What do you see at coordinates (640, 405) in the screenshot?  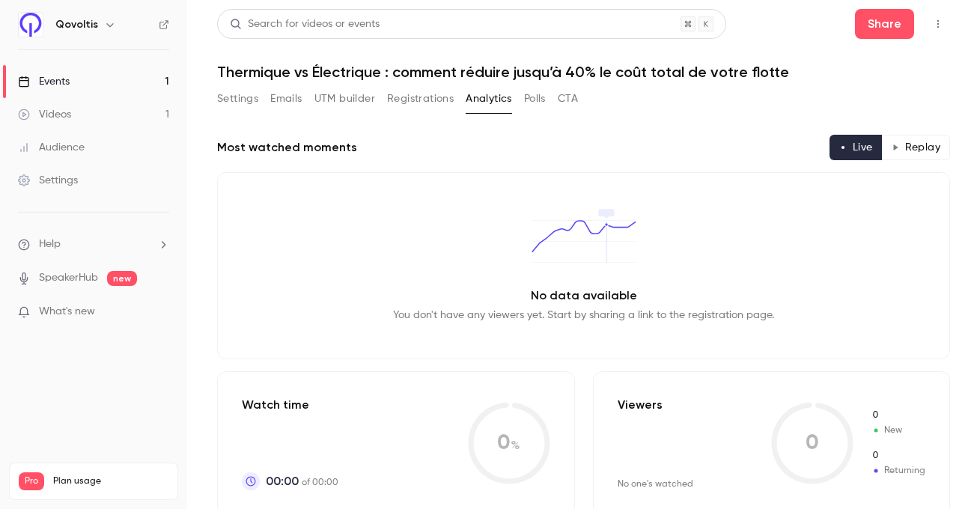 I see `p: Viewers` at bounding box center [640, 405].